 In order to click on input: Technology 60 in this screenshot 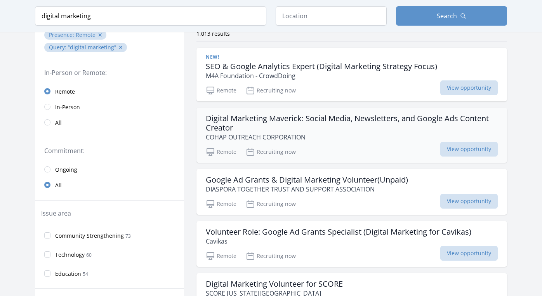, I will do `click(47, 254)`.